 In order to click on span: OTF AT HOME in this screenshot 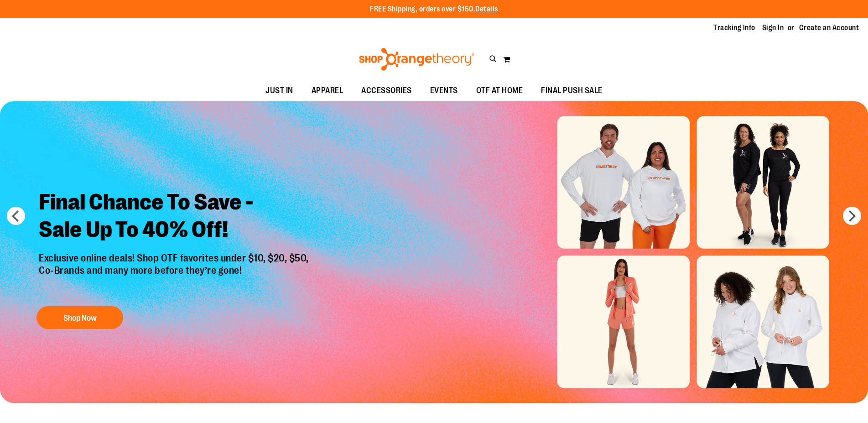, I will do `click(500, 90)`.